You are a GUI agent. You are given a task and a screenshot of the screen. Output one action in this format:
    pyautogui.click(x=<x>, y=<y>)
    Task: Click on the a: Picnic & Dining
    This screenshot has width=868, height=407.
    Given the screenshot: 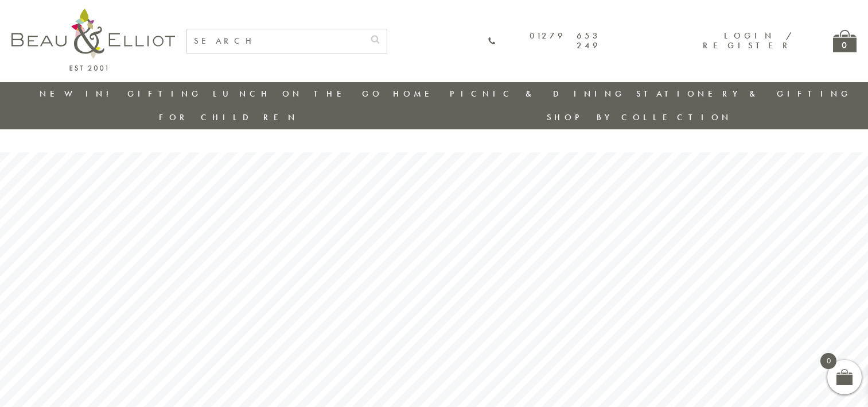 What is the action you would take?
    pyautogui.click(x=538, y=94)
    